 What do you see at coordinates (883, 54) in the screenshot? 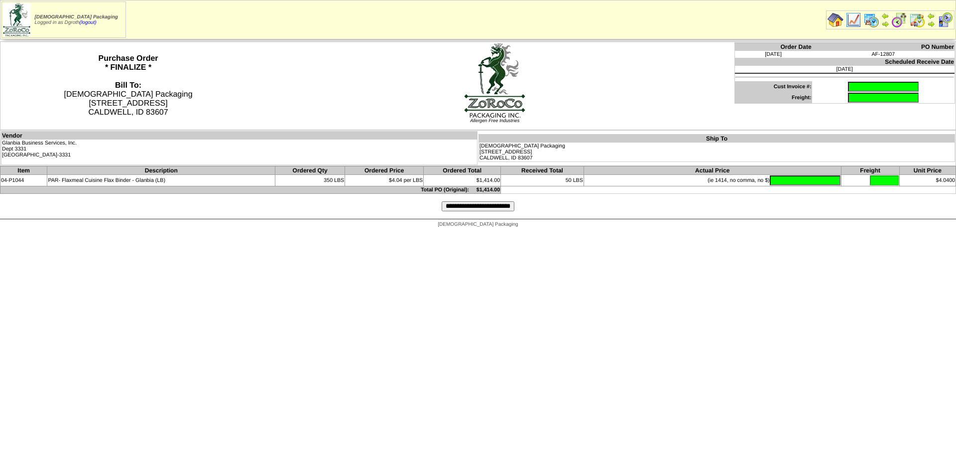
I see `td: AF-12807` at bounding box center [883, 54].